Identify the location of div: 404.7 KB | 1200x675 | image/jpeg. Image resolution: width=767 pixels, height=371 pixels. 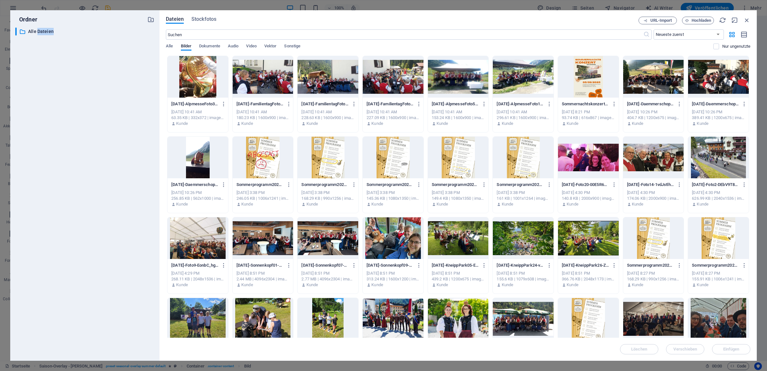
(654, 118).